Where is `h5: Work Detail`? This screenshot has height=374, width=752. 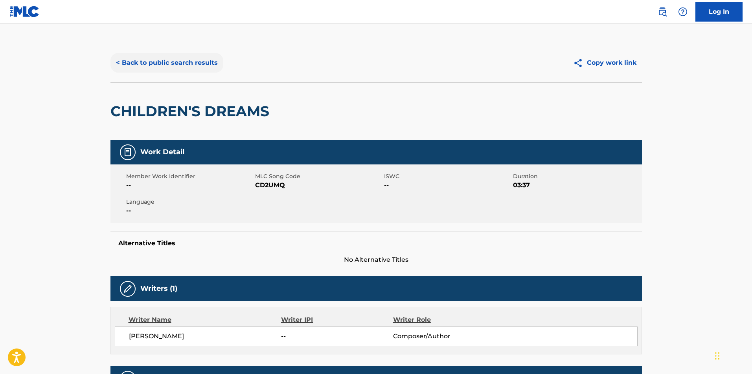 h5: Work Detail is located at coordinates (162, 152).